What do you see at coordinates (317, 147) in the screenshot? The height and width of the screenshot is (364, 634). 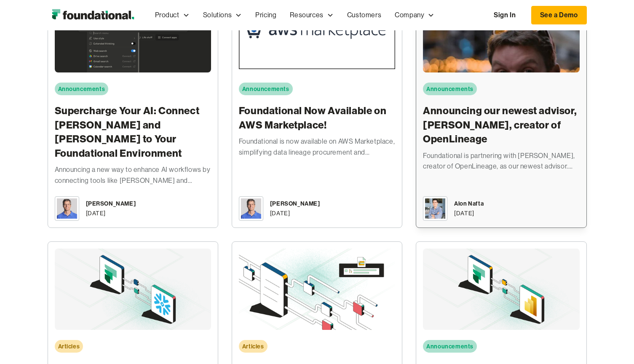 I see `div: Foundational is now available on AWS Marketplace, simplifying data lineage procurement and enhanc...` at bounding box center [317, 147].